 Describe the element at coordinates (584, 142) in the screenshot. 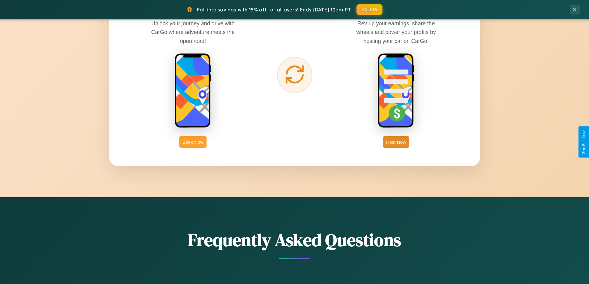

I see `div: Give Feedback` at that location.